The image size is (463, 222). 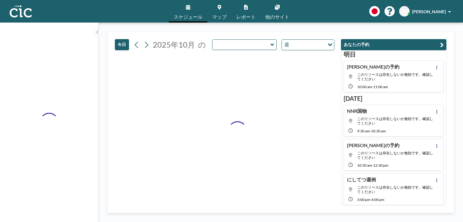 What do you see at coordinates (380, 87) in the screenshot?
I see `span: 11:00 AM` at bounding box center [380, 87].